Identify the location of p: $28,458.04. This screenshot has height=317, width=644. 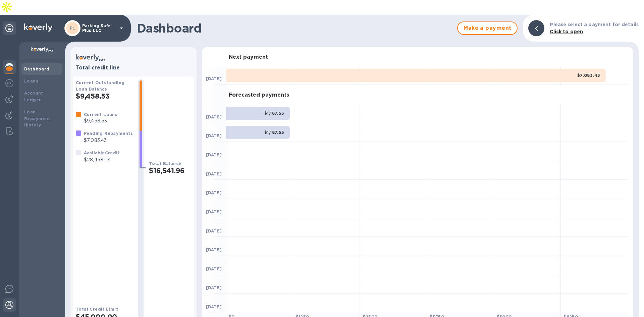
(102, 160).